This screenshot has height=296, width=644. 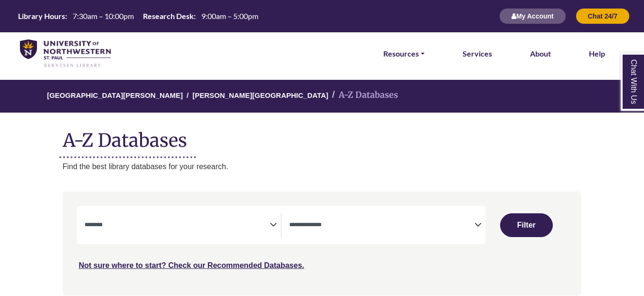 What do you see at coordinates (532, 16) in the screenshot?
I see `button: My Account` at bounding box center [532, 16].